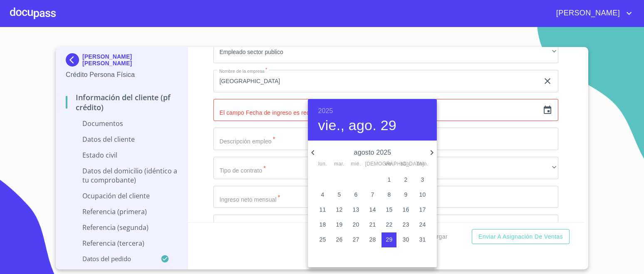 This screenshot has height=274, width=644. I want to click on p: 13, so click(356, 209).